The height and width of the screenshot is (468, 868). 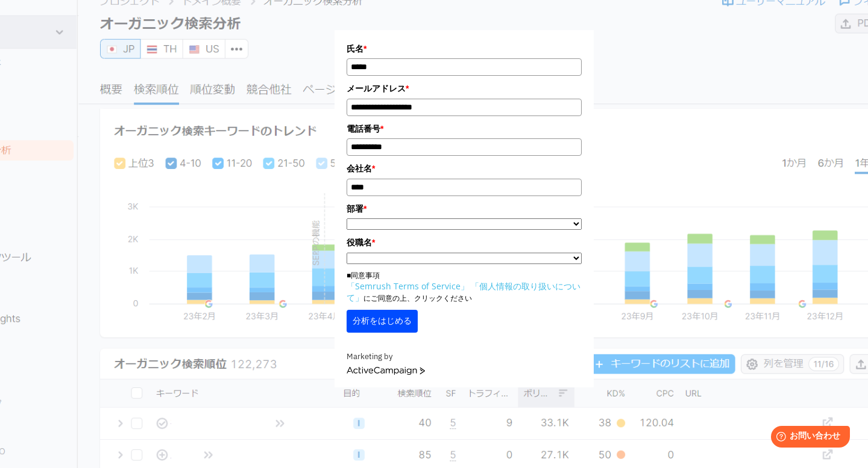 I want to click on p: ■同意事項 にご同意の上、クリックください, so click(x=464, y=287).